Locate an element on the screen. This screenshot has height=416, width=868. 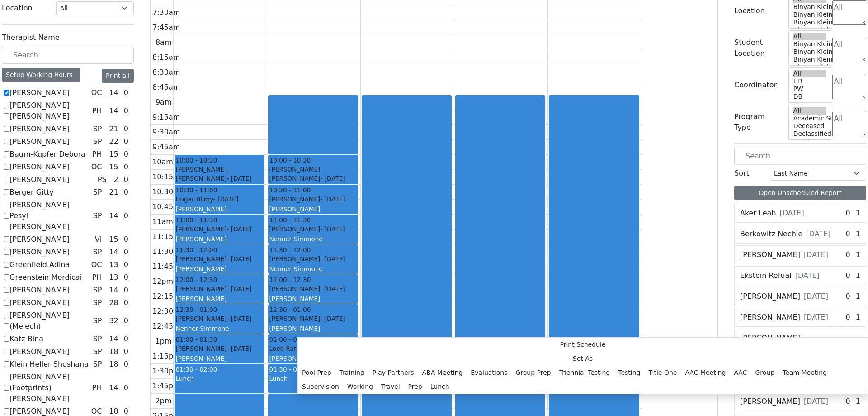
button: Print Schedule is located at coordinates (582, 344).